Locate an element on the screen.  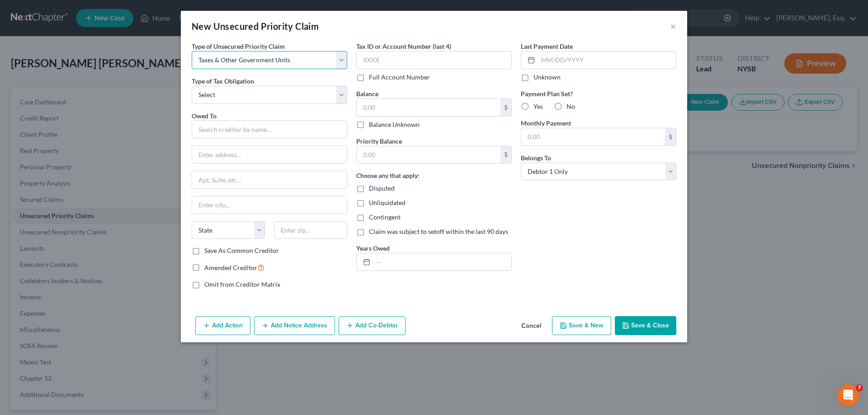
input: XXXX is located at coordinates (434, 60).